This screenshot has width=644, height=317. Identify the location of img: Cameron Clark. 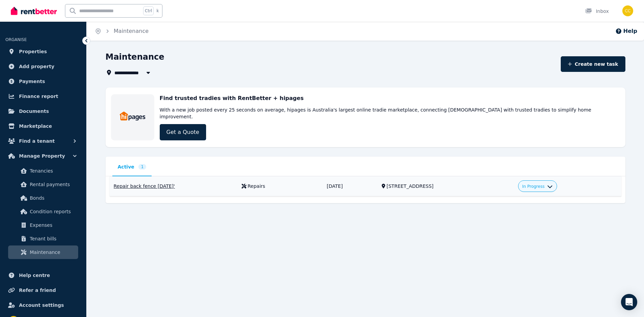
(628, 11).